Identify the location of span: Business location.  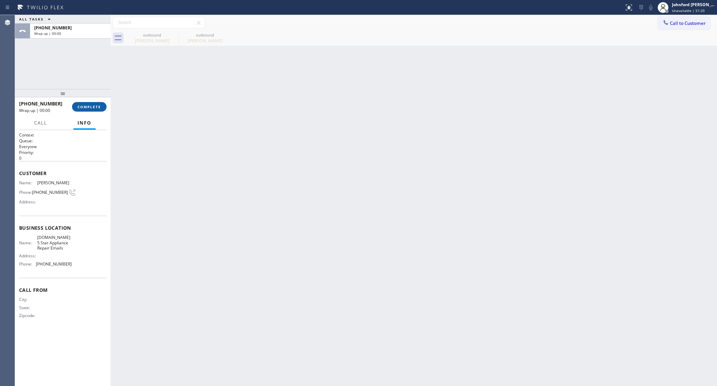
(63, 228).